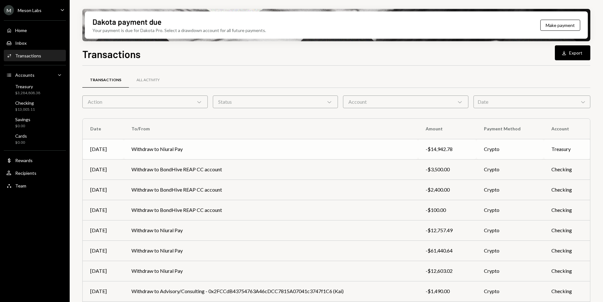 The height and width of the screenshot is (302, 603). What do you see at coordinates (510, 129) in the screenshot?
I see `th: Payment Method` at bounding box center [510, 129].